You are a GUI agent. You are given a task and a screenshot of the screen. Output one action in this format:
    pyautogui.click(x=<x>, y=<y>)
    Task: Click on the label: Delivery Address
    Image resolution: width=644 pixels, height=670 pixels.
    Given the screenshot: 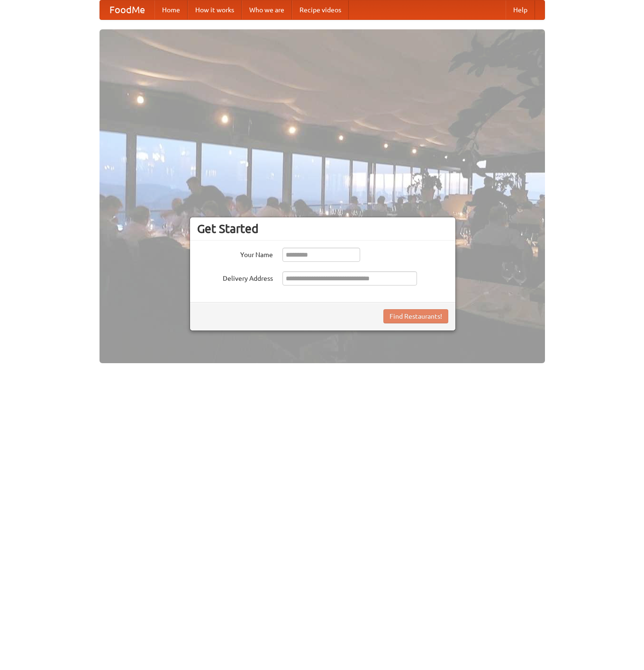 What is the action you would take?
    pyautogui.click(x=235, y=277)
    